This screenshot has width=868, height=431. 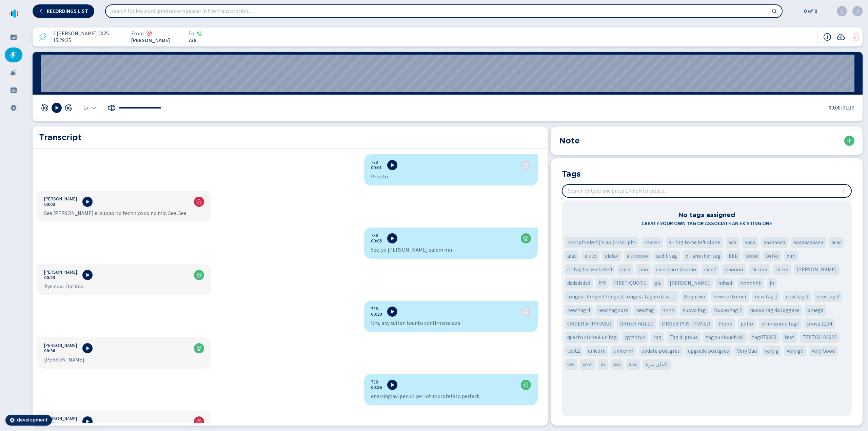 I want to click on svg: volume-up-fill, so click(x=112, y=108).